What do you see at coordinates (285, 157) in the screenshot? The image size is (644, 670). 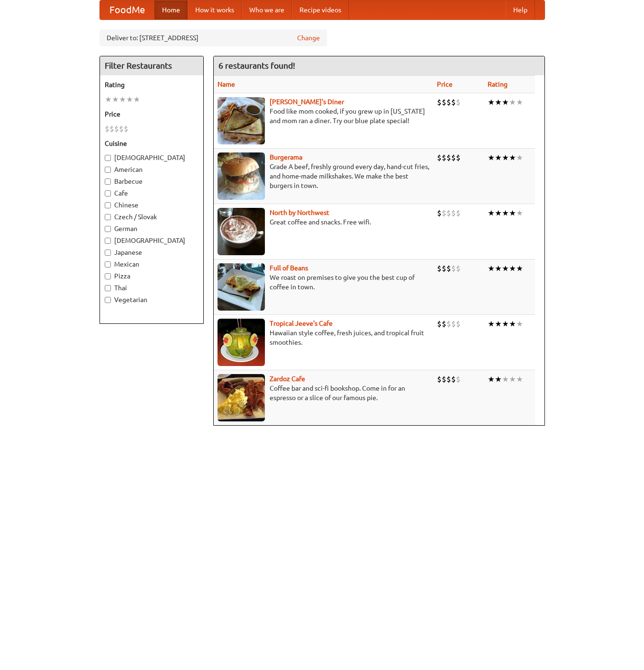 I see `a: Burgerama` at bounding box center [285, 157].